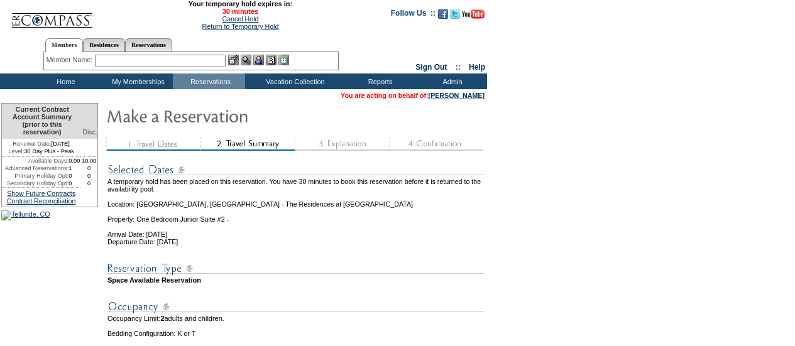 The image size is (795, 346). Describe the element at coordinates (296, 334) in the screenshot. I see `td: Bedding Configuration: K or T` at that location.